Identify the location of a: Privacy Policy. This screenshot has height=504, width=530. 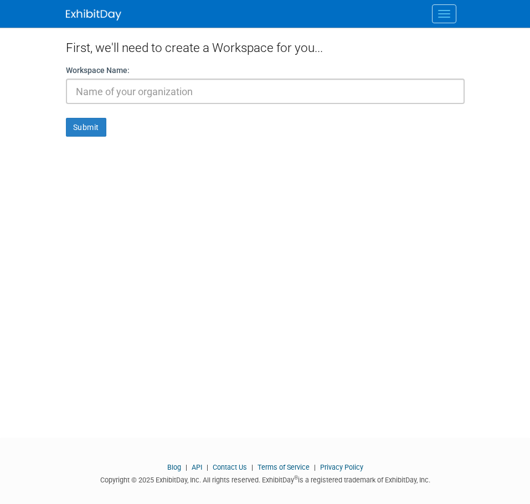
(342, 467).